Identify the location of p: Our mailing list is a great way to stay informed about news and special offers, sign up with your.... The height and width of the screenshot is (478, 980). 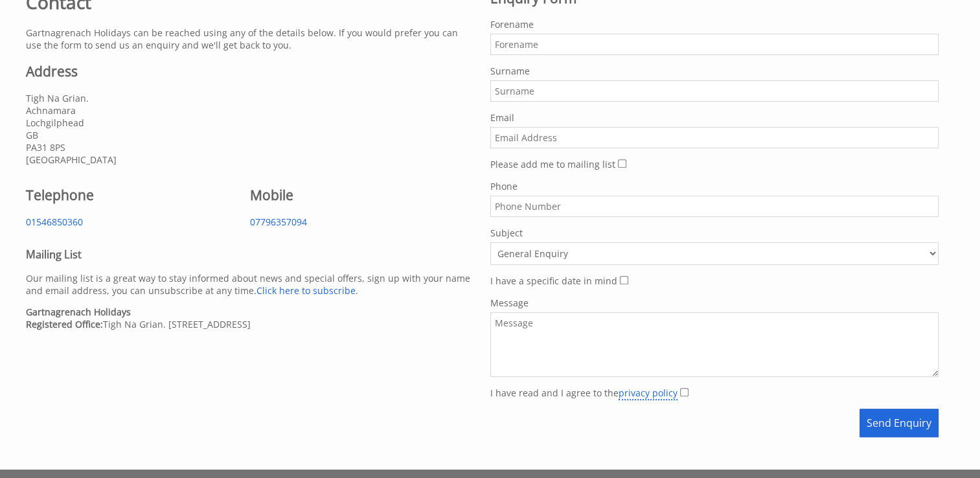
(250, 284).